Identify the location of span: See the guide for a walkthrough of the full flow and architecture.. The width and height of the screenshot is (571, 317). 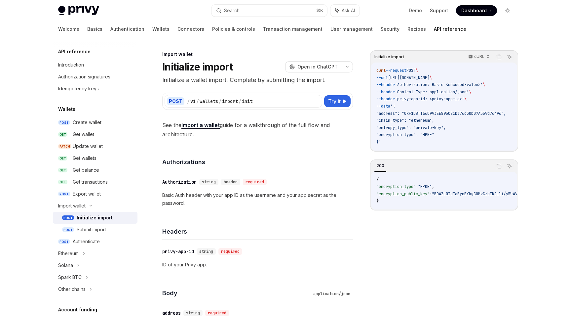
(258, 130).